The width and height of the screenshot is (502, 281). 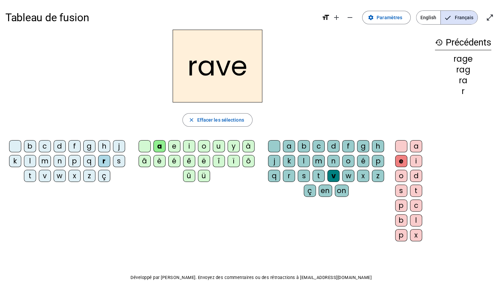 I want to click on div: à, so click(x=248, y=146).